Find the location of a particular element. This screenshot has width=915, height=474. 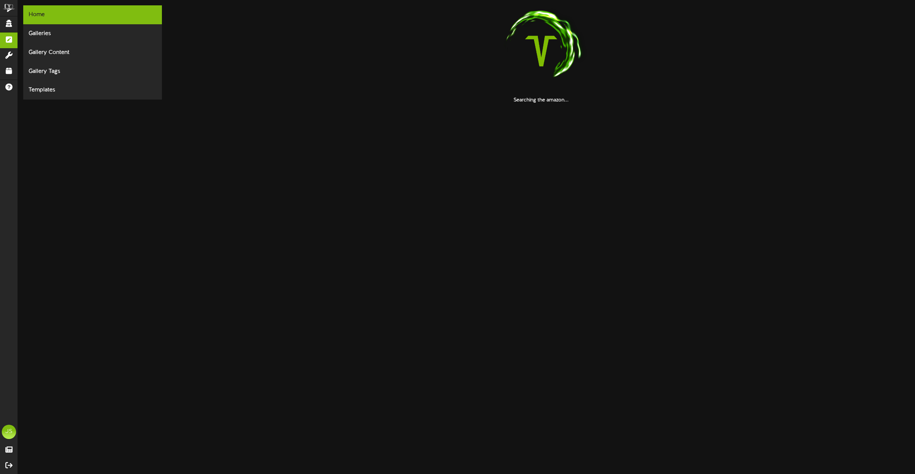

div: Gallery Tags is located at coordinates (93, 71).